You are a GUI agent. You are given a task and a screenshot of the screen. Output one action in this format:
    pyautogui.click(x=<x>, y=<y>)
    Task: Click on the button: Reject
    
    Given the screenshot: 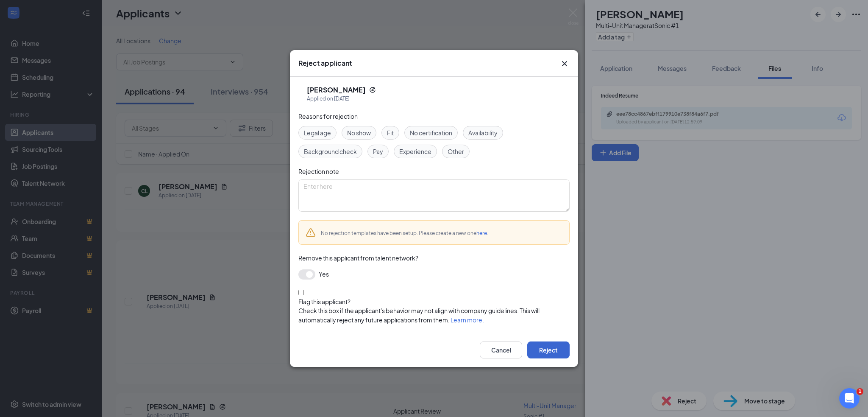 What is the action you would take?
    pyautogui.click(x=548, y=350)
    